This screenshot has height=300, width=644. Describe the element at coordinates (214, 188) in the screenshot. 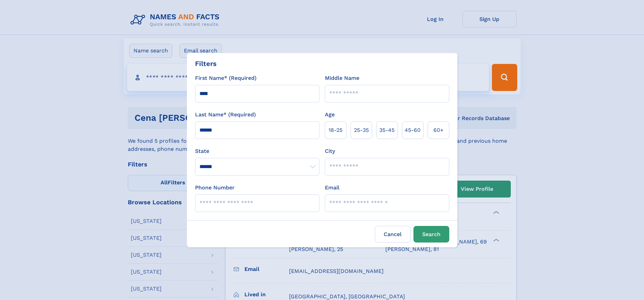

I see `label: Phone Number` at that location.